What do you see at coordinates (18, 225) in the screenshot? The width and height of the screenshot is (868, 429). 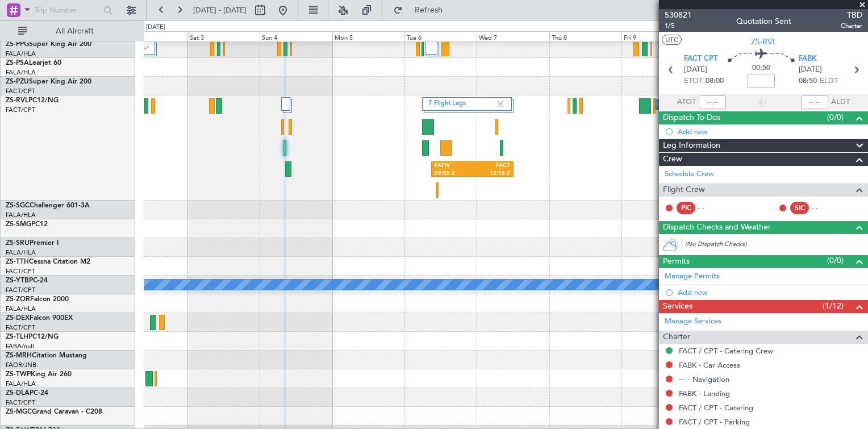 I see `span: ZS-SMG` at bounding box center [18, 225].